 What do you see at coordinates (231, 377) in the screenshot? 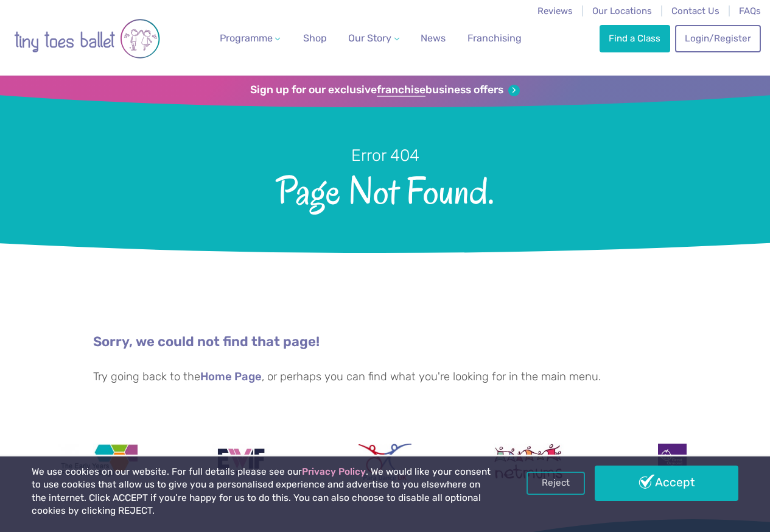
I see `a: Home Page` at bounding box center [231, 377].